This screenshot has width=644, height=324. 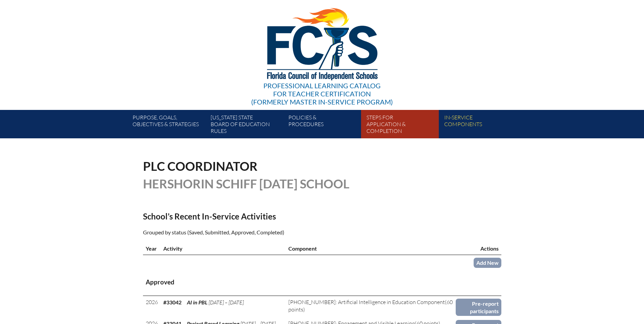 What do you see at coordinates (480, 125) in the screenshot?
I see `a: In-servicecomponents` at bounding box center [480, 125].